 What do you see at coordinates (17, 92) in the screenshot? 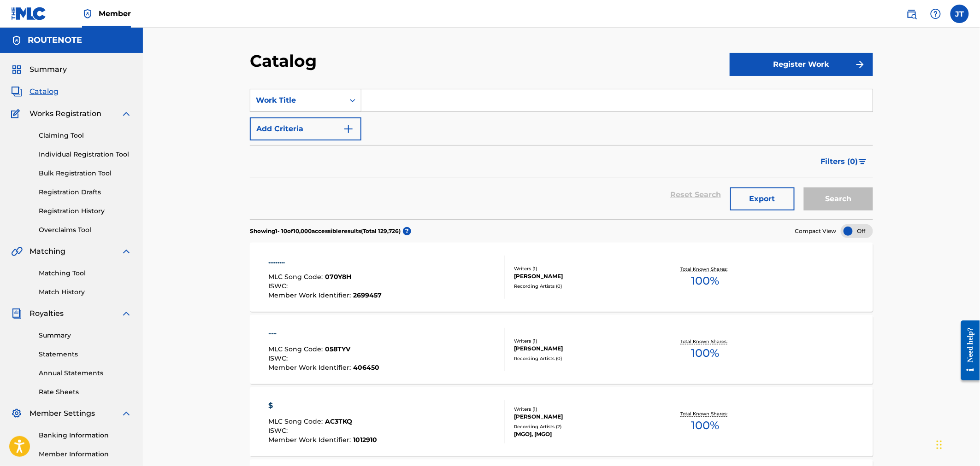
I see `img: Catalog` at bounding box center [17, 92].